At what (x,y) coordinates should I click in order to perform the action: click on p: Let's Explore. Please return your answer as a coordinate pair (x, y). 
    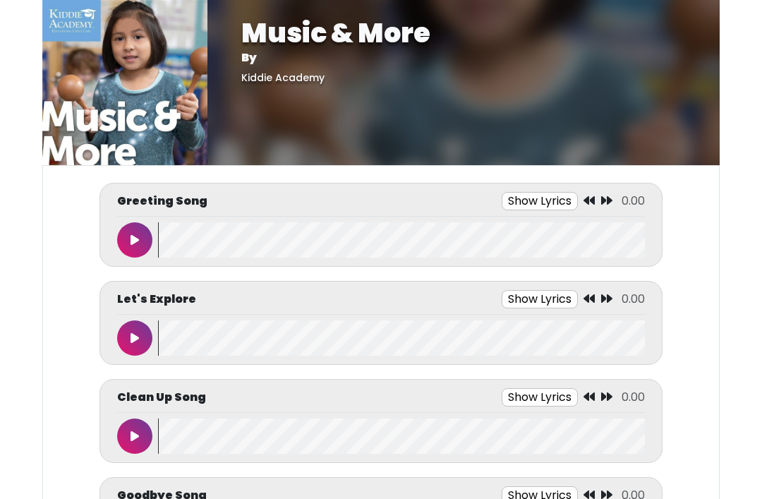
    Looking at the image, I should click on (157, 299).